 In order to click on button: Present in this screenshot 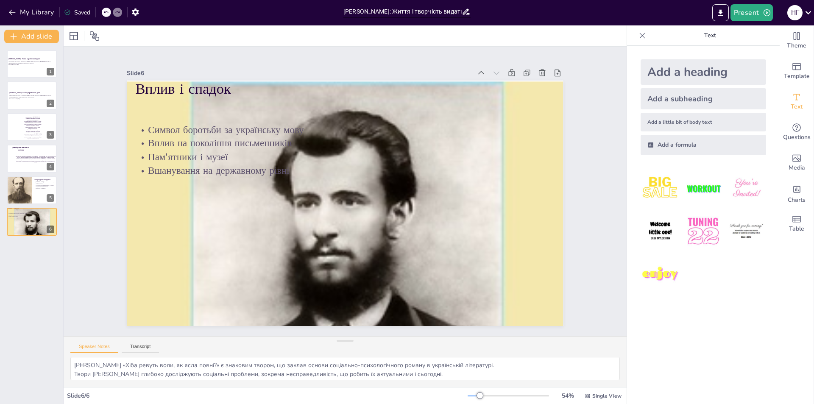, I will do `click(751, 13)`.